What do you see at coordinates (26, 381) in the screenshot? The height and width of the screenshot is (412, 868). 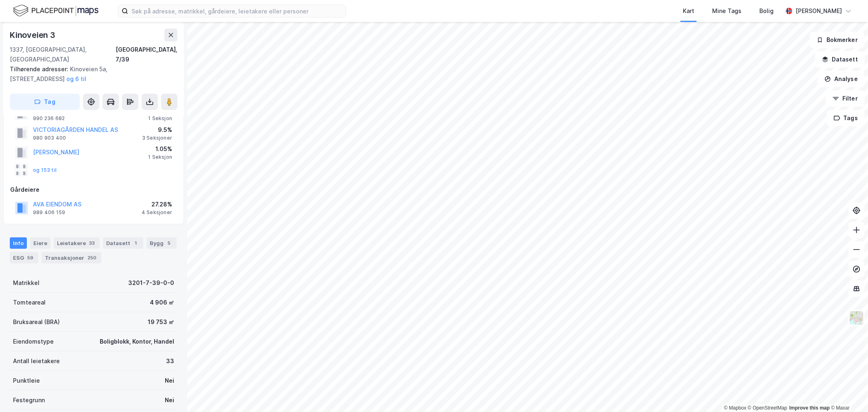 I see `div: Punktleie` at bounding box center [26, 381].